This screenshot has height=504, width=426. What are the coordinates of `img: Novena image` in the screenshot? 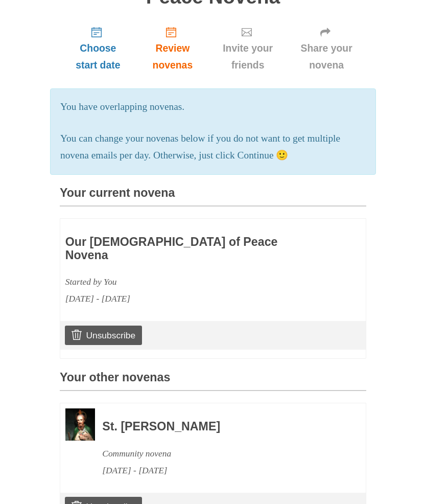 It's located at (80, 425).